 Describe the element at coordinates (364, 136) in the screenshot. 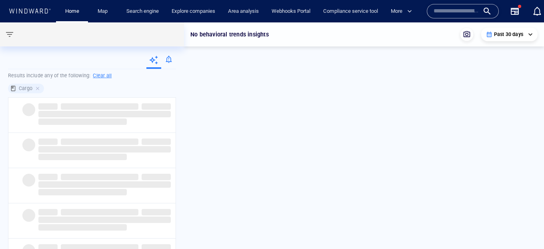

I see `canvas: Map` at that location.